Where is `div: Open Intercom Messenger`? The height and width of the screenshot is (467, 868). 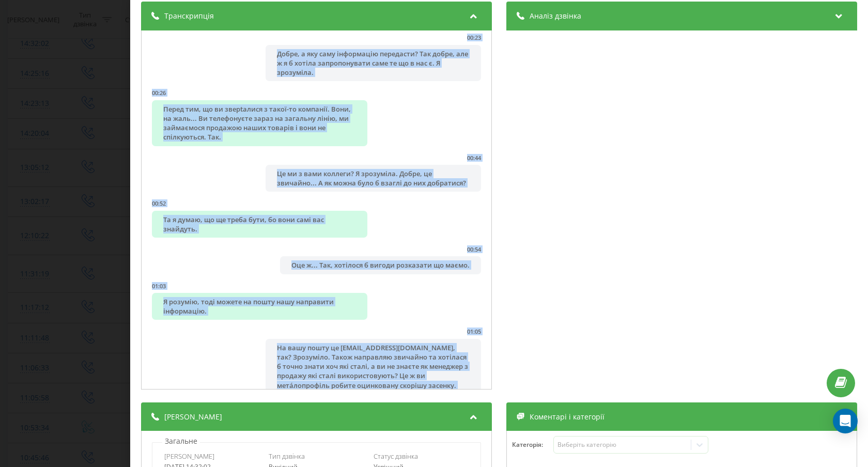 div: Open Intercom Messenger is located at coordinates (845, 421).